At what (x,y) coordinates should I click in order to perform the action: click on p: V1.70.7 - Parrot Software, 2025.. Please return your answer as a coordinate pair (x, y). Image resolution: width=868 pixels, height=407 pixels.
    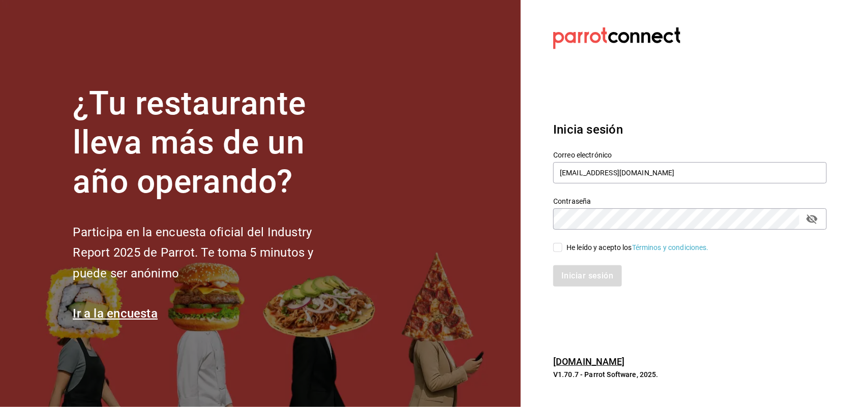
    Looking at the image, I should click on (691, 375).